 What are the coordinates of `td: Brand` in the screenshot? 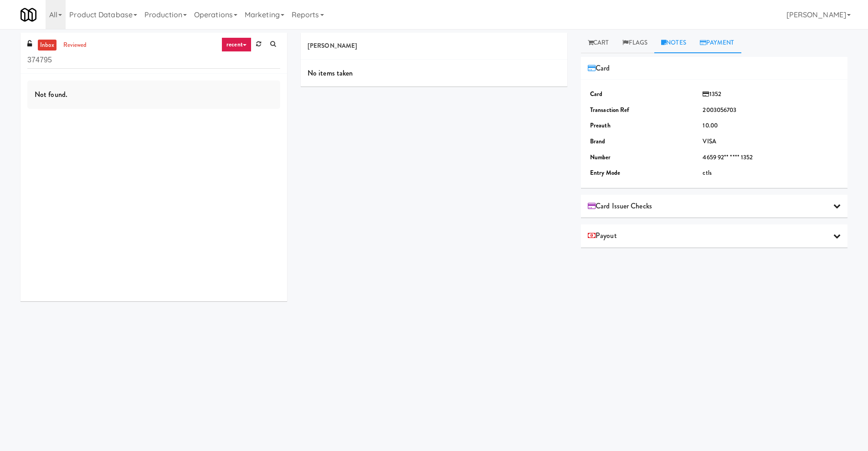 It's located at (644, 141).